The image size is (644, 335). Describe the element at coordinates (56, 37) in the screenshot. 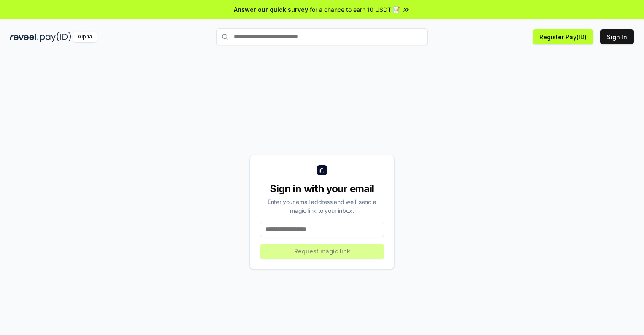

I see `img: pay_id` at that location.